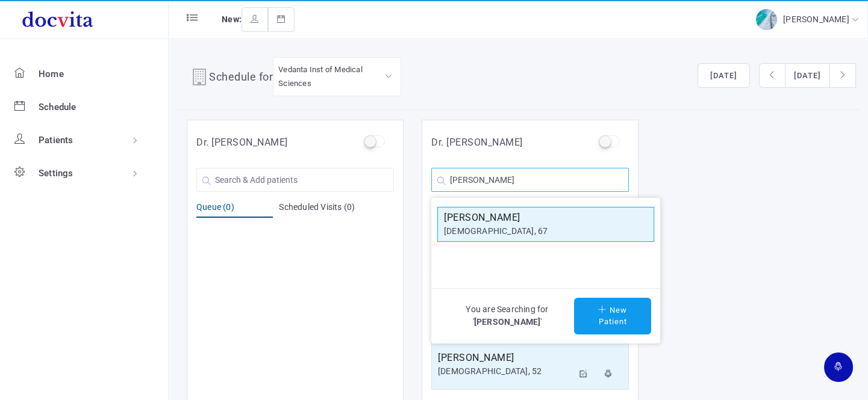 Image resolution: width=868 pixels, height=400 pixels. What do you see at coordinates (57, 107) in the screenshot?
I see `span: Schedule` at bounding box center [57, 107].